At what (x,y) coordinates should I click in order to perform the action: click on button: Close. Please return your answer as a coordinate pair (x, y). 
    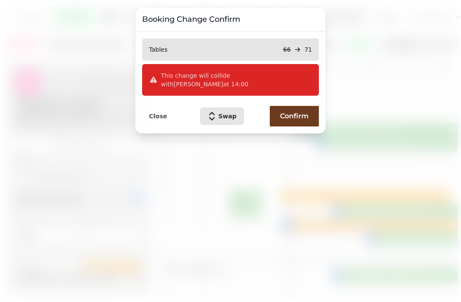
    Looking at the image, I should click on (158, 116).